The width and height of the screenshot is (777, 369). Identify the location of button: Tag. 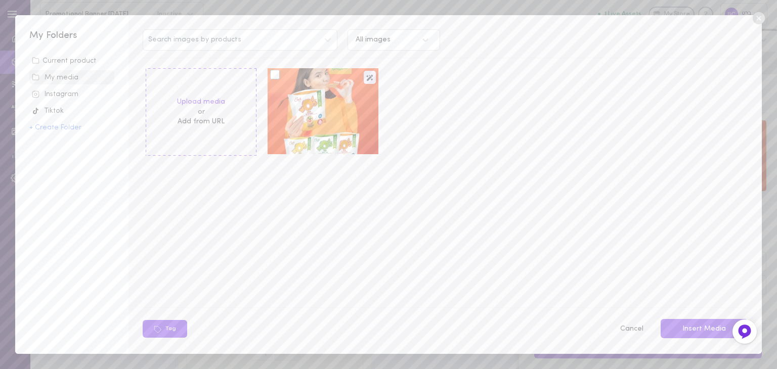
(165, 329).